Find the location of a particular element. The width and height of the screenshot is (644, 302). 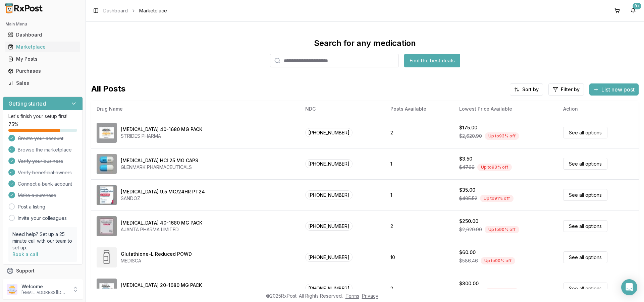

div: Purchases is located at coordinates (43, 71).